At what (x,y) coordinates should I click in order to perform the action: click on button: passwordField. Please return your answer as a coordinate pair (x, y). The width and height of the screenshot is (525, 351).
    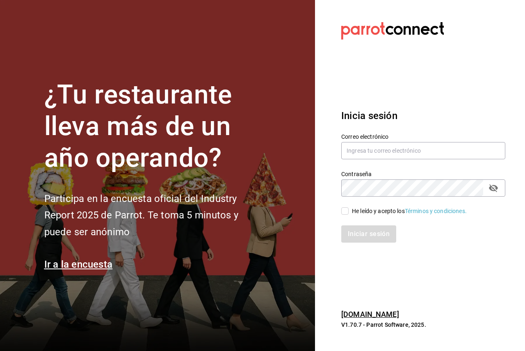
    Looking at the image, I should click on (494, 188).